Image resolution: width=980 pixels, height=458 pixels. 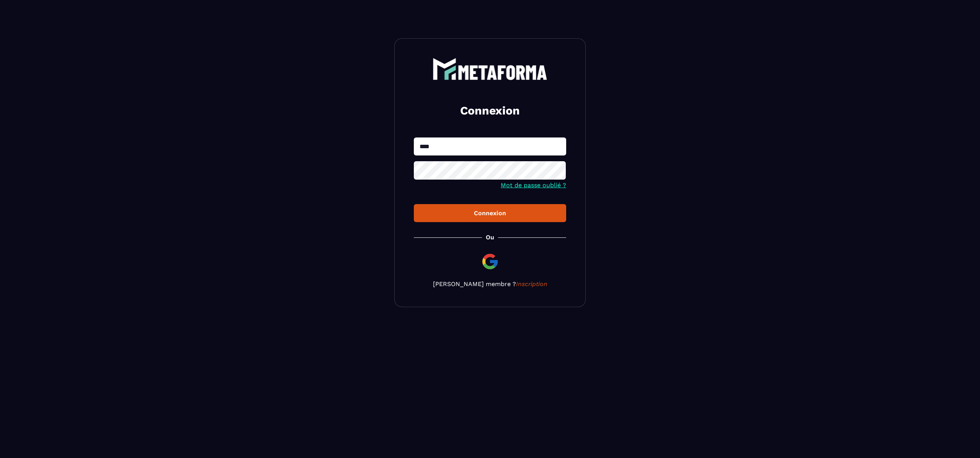 What do you see at coordinates (532, 283) in the screenshot?
I see `a: Inscription` at bounding box center [532, 283].